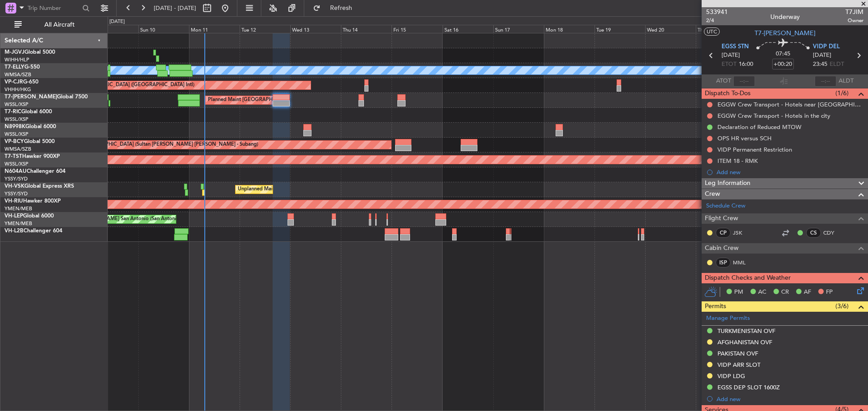  What do you see at coordinates (742, 263) in the screenshot?
I see `a: MML` at bounding box center [742, 263].